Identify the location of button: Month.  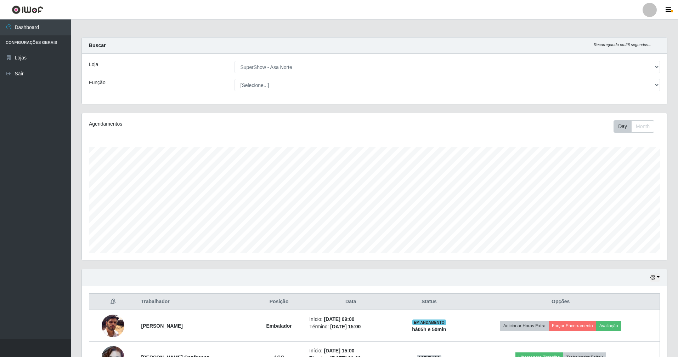
(642, 126).